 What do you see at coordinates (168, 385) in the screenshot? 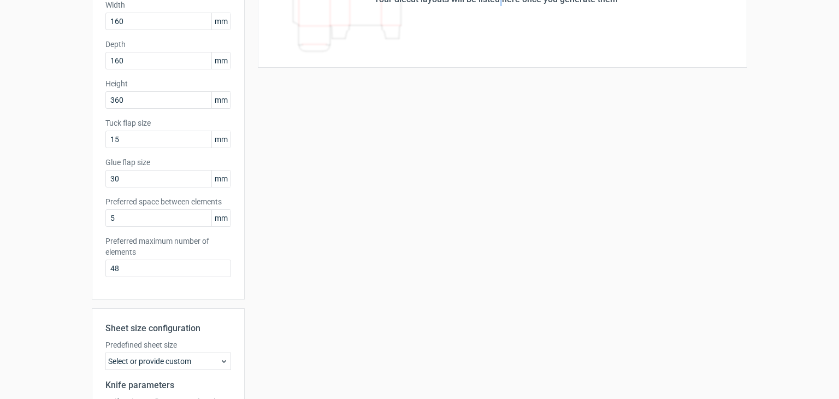
I see `h2: Knife parameters` at bounding box center [168, 385].